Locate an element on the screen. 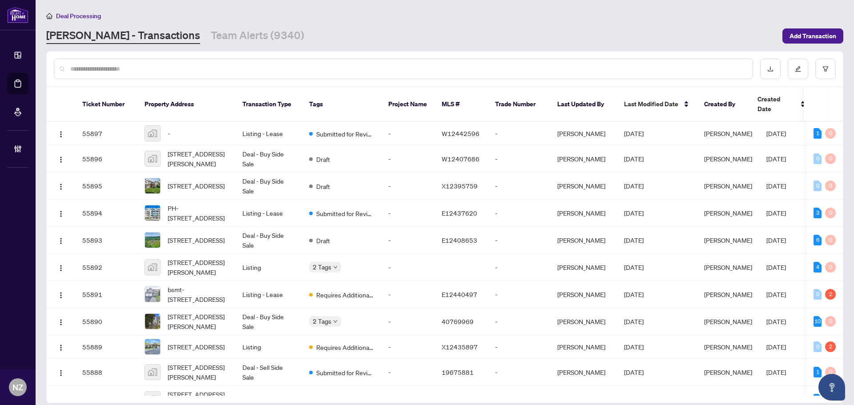 Image resolution: width=854 pixels, height=405 pixels. span: home is located at coordinates (49, 16).